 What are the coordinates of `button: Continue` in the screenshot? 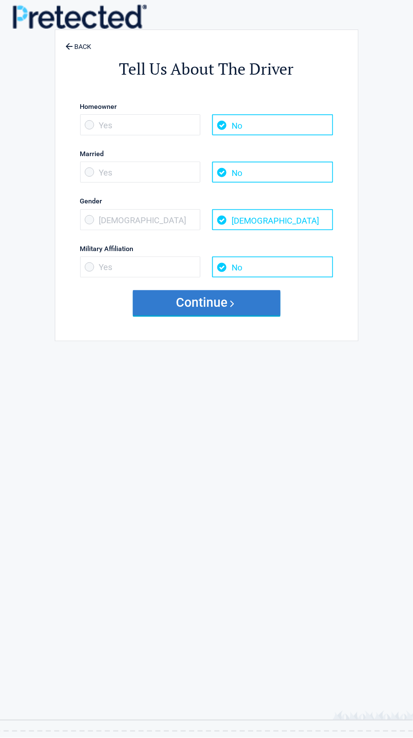 It's located at (207, 303).